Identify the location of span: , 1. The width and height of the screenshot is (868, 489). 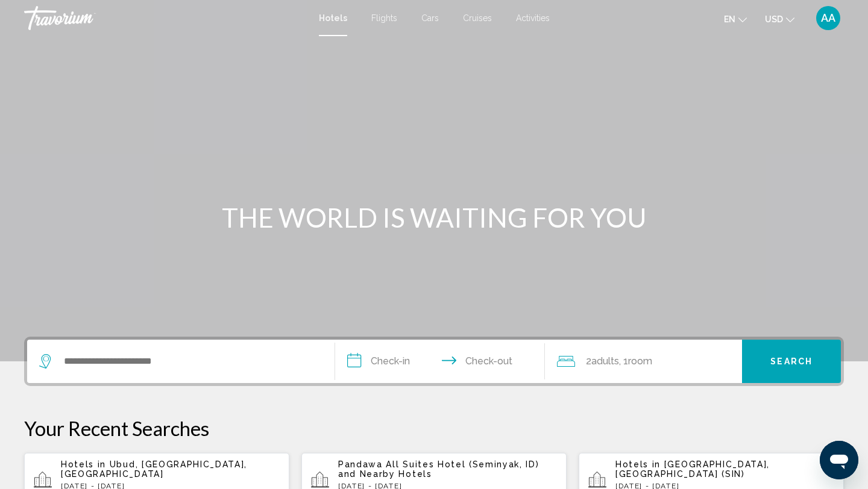
(635, 361).